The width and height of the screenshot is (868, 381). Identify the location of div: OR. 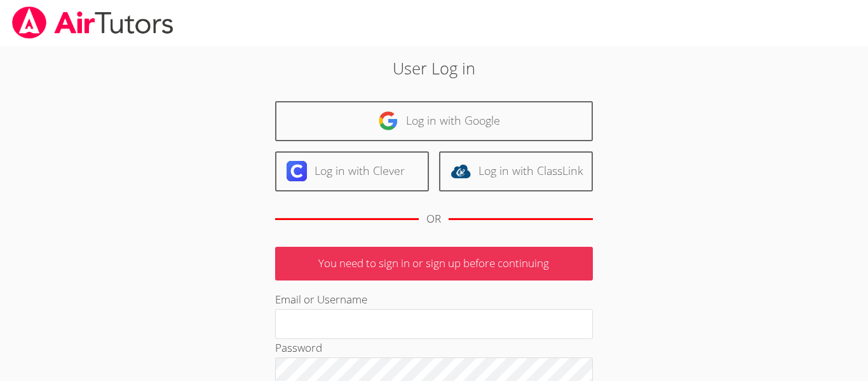
(433, 219).